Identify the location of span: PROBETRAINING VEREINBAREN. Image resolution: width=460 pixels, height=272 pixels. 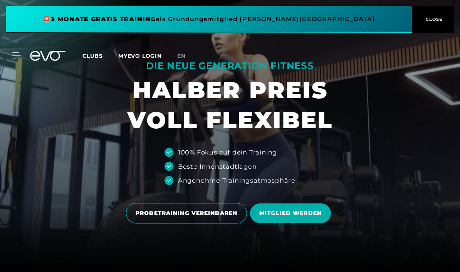
(187, 213).